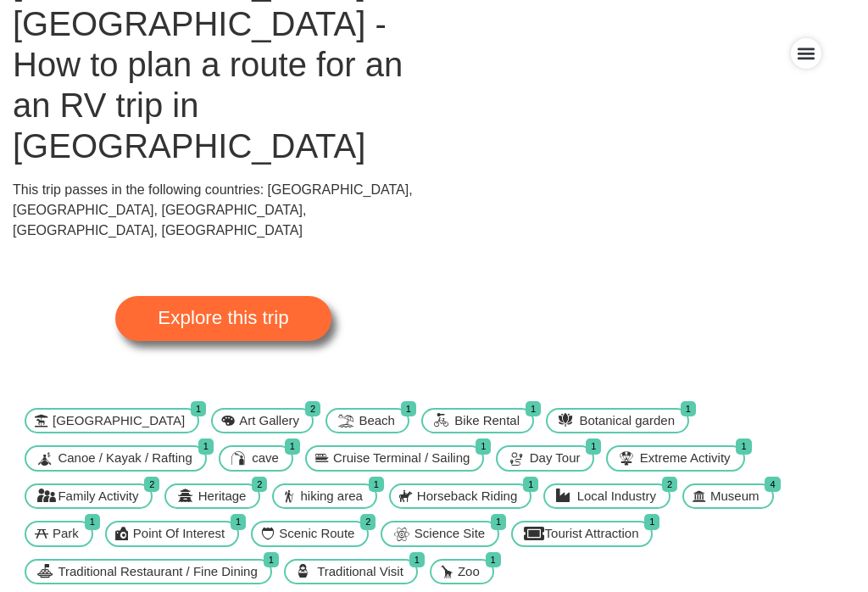 The width and height of the screenshot is (868, 592). What do you see at coordinates (316, 533) in the screenshot?
I see `span: Scenic Route` at bounding box center [316, 533].